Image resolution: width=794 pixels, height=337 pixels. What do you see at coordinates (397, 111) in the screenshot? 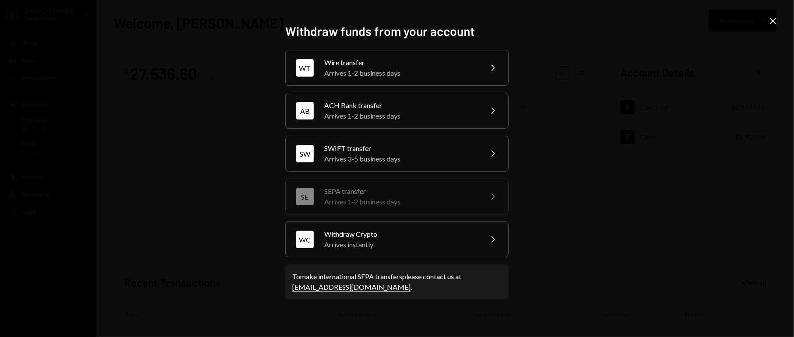
I see `button: ABACH Bank transferArrives 1-2 business days` at bounding box center [397, 111].